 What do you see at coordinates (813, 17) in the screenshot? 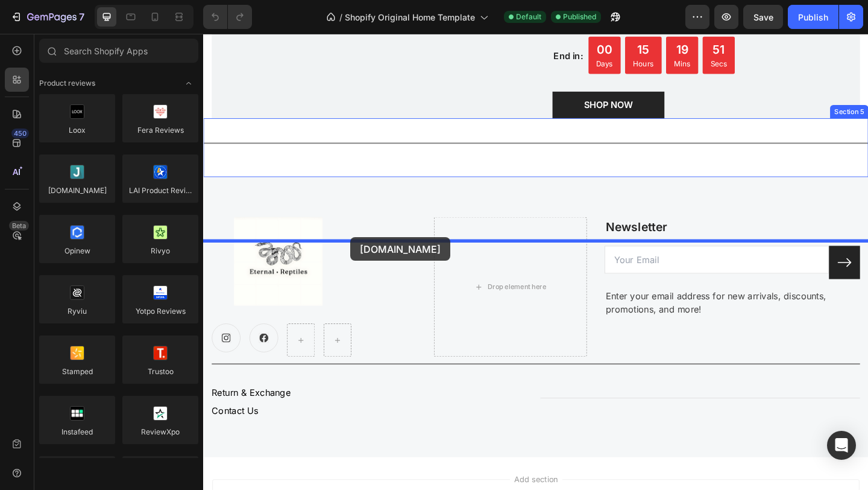
I see `div: Publish` at bounding box center [813, 17].